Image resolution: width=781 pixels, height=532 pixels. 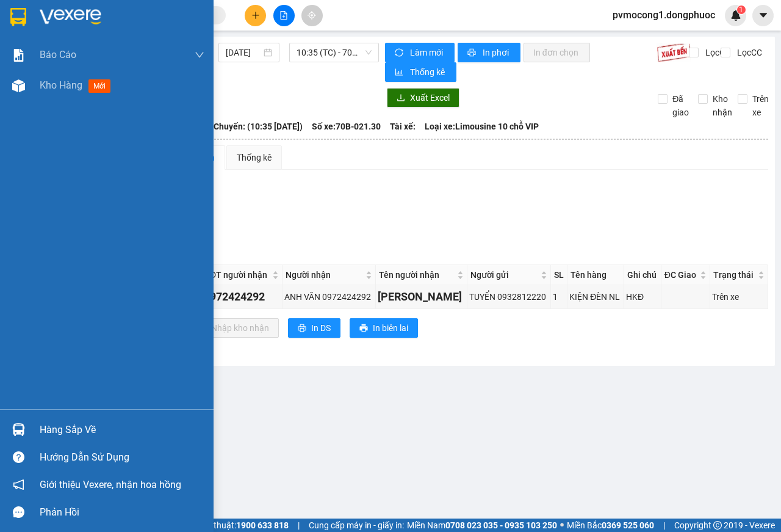 I want to click on span: Giới thiệu Vexere, nhận hoa hồng, so click(x=111, y=484).